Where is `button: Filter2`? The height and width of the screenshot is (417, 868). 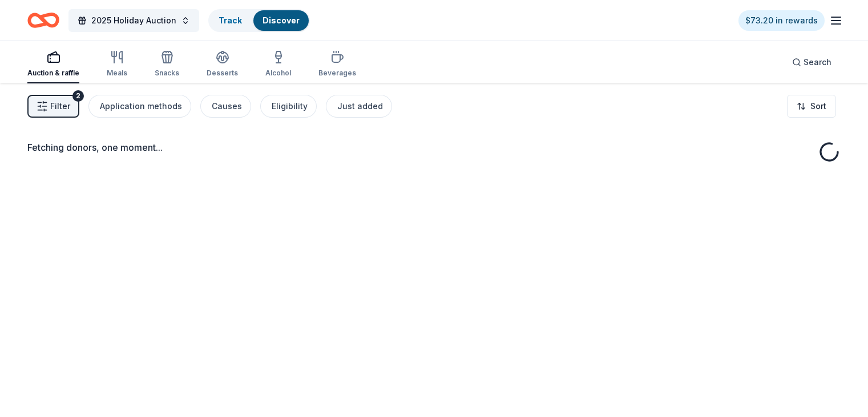 button: Filter2 is located at coordinates (53, 106).